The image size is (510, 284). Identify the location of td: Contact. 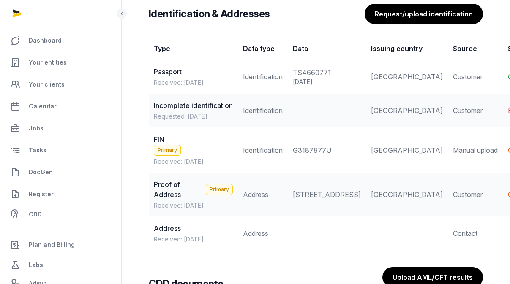
(475, 234).